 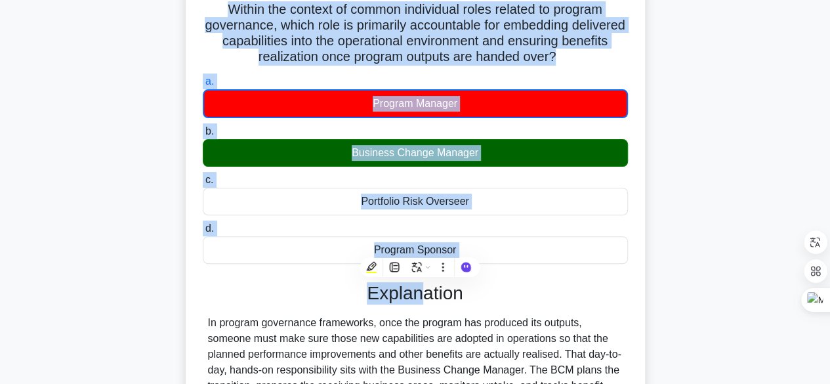 What do you see at coordinates (415, 104) in the screenshot?
I see `div: Program Manager` at bounding box center [415, 104].